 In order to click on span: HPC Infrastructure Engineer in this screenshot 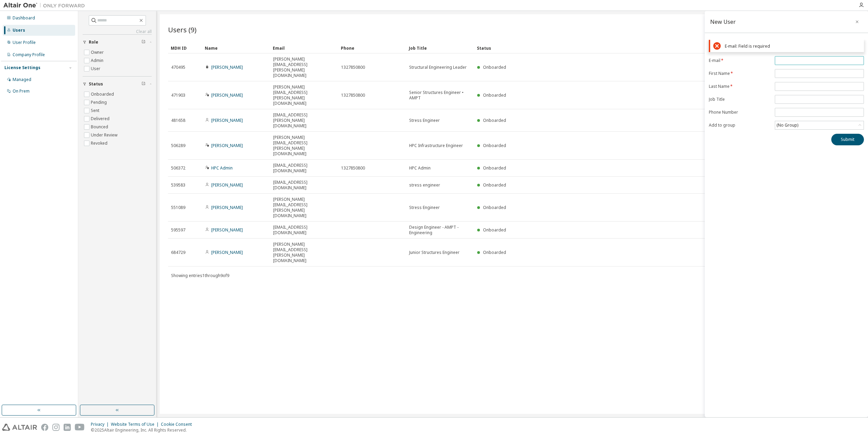, I will do `click(437, 146)`.